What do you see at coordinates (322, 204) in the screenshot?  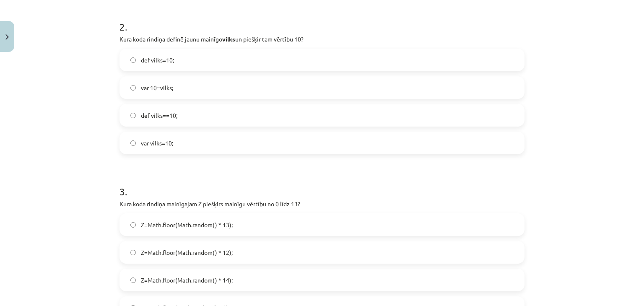 I see `p: Kura koda rindiņa mainīgajam Z piešķirs mainīgu vērtību no 0 līdz 13?` at bounding box center [322, 204].